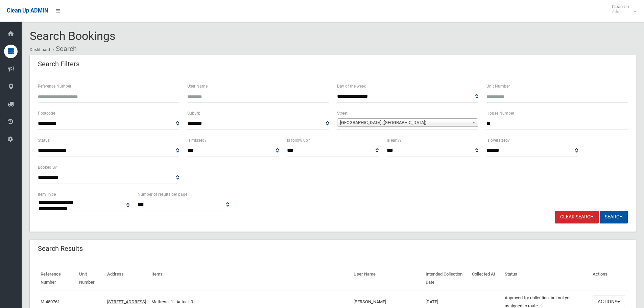 The height and width of the screenshot is (308, 644). I want to click on a: Clear Search, so click(577, 217).